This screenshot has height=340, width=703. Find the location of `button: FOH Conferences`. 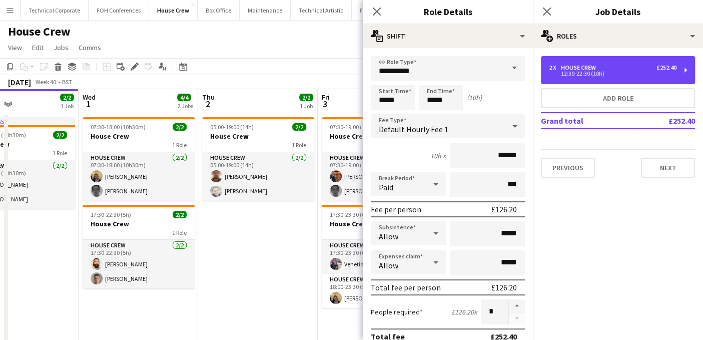

button: FOH Conferences is located at coordinates (119, 10).